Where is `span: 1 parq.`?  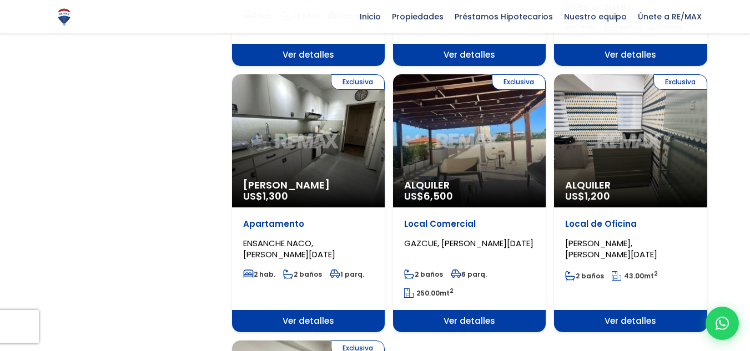
span: 1 parq. is located at coordinates (347, 274).